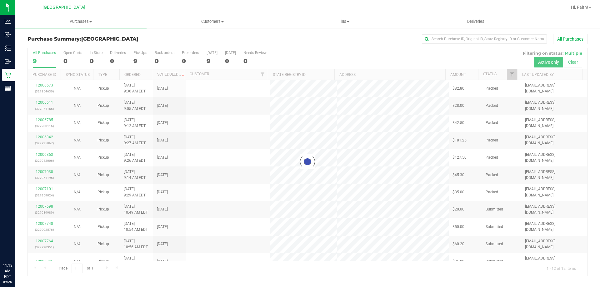 The height and width of the screenshot is (287, 600). What do you see at coordinates (8, 62) in the screenshot?
I see `inline-svg: Outbound` at bounding box center [8, 62].